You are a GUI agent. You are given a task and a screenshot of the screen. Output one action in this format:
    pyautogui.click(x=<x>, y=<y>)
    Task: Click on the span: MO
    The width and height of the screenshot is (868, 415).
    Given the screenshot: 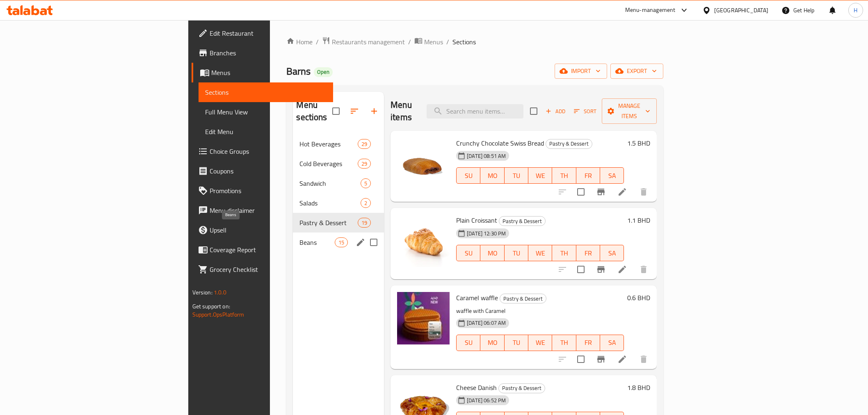 What is the action you would take?
    pyautogui.click(x=492, y=175)
    